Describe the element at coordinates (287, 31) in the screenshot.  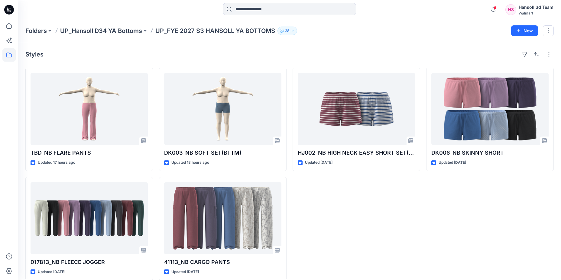
I see `p: 28` at that location.